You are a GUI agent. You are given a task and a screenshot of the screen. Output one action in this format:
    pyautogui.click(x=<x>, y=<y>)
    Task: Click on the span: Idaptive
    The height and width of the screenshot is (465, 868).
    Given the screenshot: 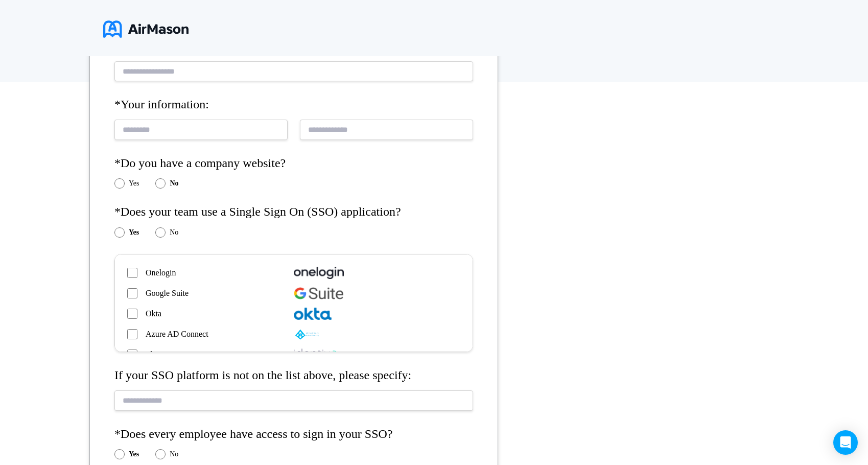 What is the action you would take?
    pyautogui.click(x=159, y=355)
    